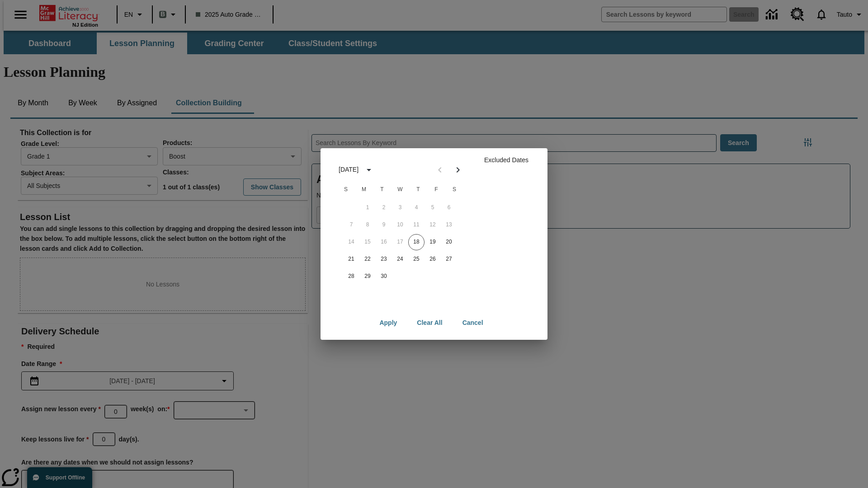  I want to click on button: 25, so click(416, 259).